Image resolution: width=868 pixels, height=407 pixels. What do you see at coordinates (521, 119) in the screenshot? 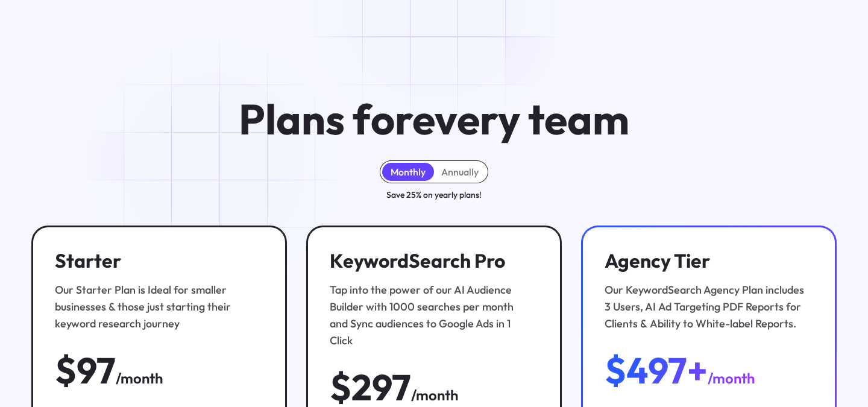
I see `span: every team` at bounding box center [521, 119].